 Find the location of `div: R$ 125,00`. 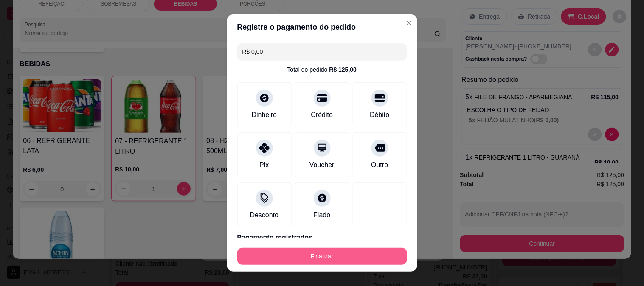

div: R$ 125,00 is located at coordinates (343, 70).